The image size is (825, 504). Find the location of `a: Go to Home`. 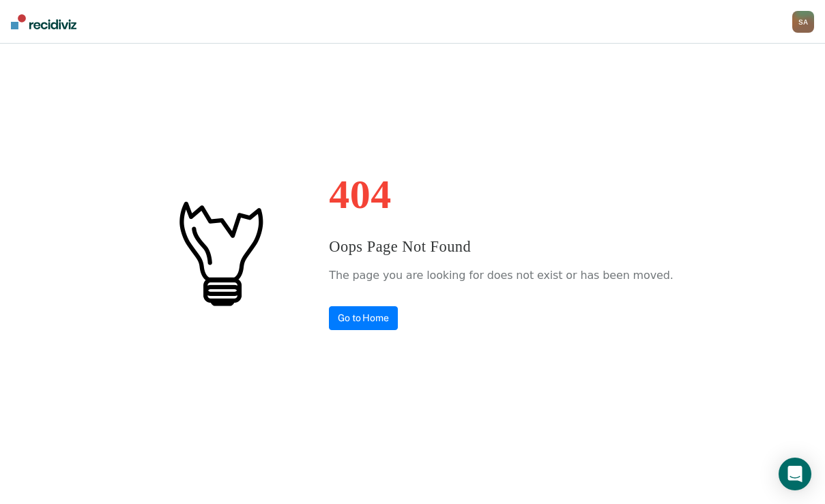

a: Go to Home is located at coordinates (363, 318).